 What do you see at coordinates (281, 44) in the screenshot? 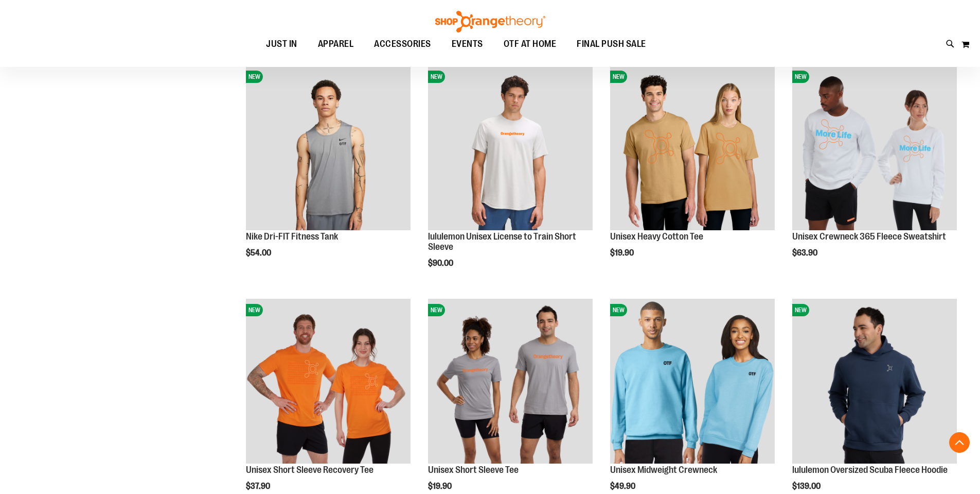
I see `span: JUST IN` at bounding box center [281, 44].